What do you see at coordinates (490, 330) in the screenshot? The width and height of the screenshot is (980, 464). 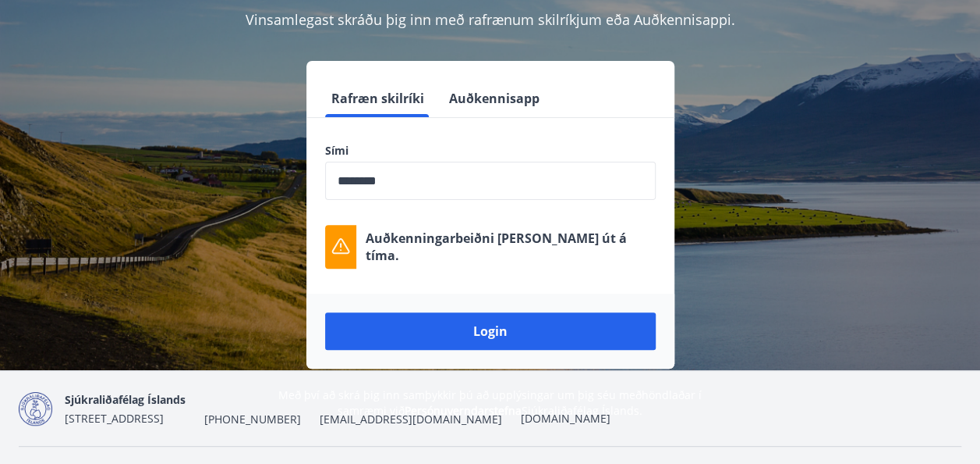 I see `button: Login` at bounding box center [490, 330].